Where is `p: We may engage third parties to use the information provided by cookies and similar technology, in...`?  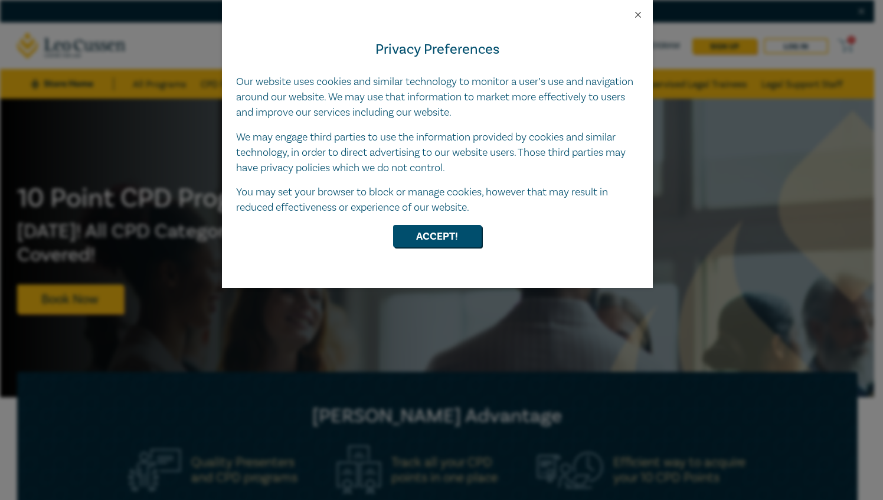 p: We may engage third parties to use the information provided by cookies and similar technology, in... is located at coordinates (438, 153).